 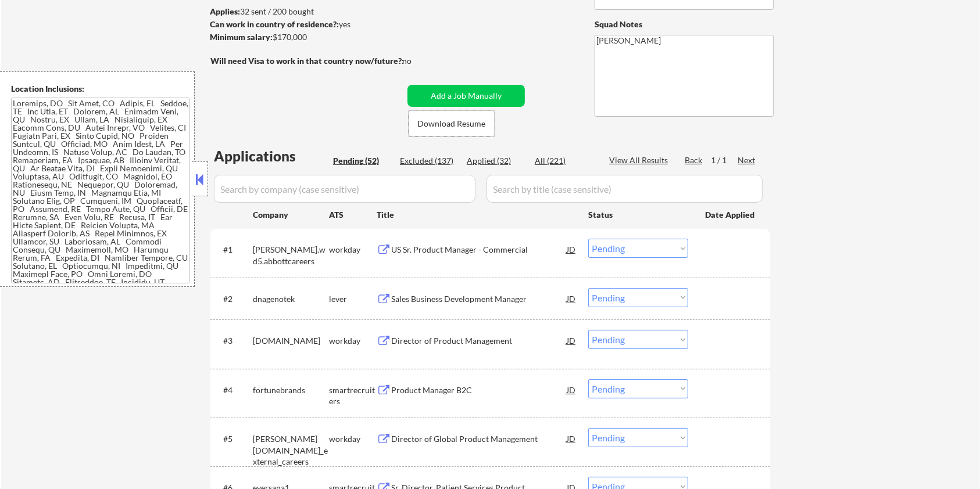 I want to click on div: #2, so click(x=233, y=300).